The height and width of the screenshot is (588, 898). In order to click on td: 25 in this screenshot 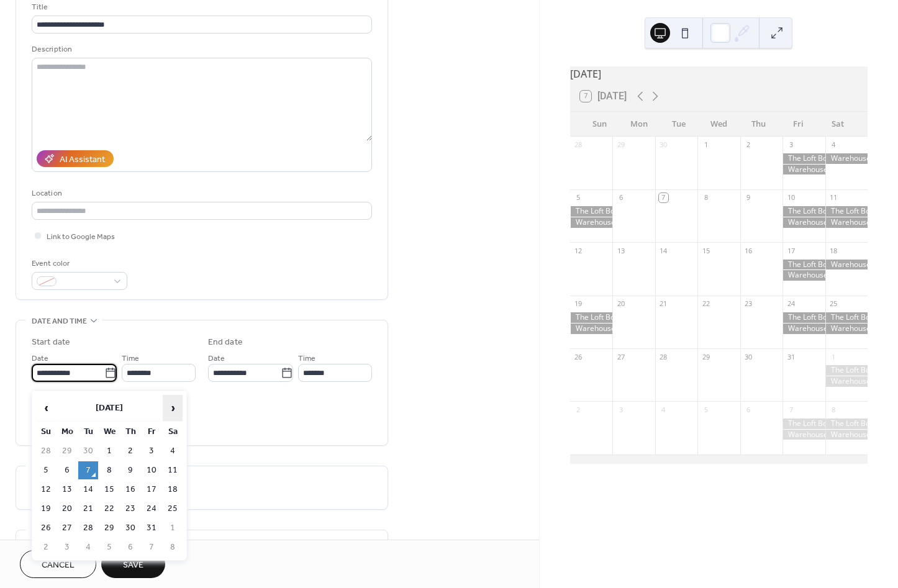, I will do `click(173, 509)`.